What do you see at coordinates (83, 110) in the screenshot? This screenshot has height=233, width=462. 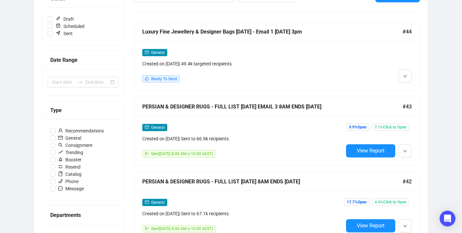 I see `div: Type` at bounding box center [83, 110].